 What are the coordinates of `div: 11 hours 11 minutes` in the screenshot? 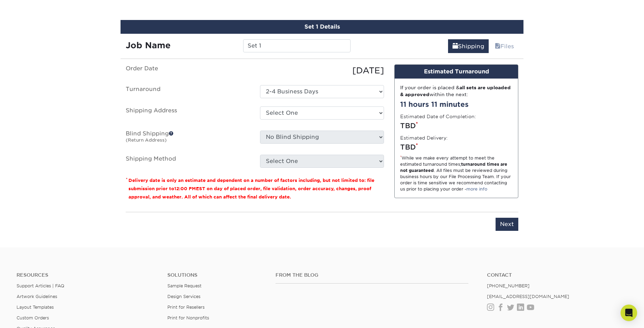 It's located at (457, 104).